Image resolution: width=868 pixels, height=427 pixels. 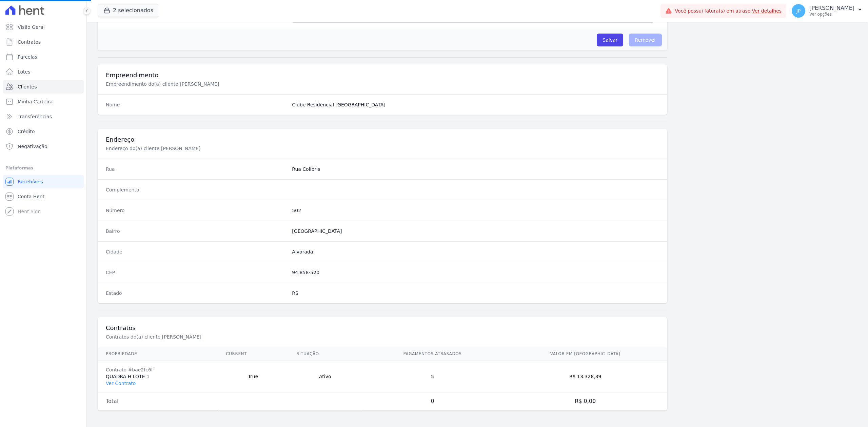 I want to click on span: Visão Geral, so click(x=31, y=27).